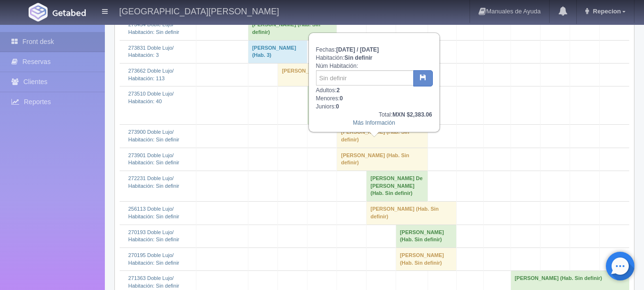 The height and width of the screenshot is (290, 644). Describe the element at coordinates (150, 75) in the screenshot. I see `a: 273662 Doble Lujo/Habitación: 113` at that location.